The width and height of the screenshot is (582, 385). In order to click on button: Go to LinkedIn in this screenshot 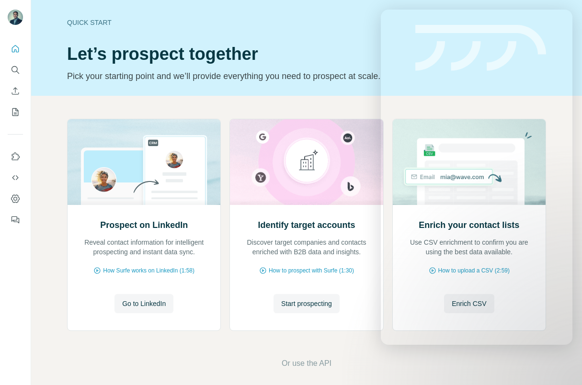, I will do `click(144, 304)`.